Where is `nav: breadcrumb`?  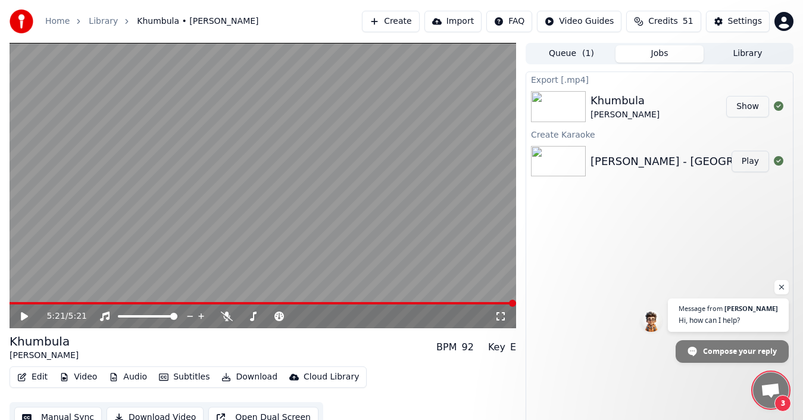
nav: breadcrumb is located at coordinates (152, 21).